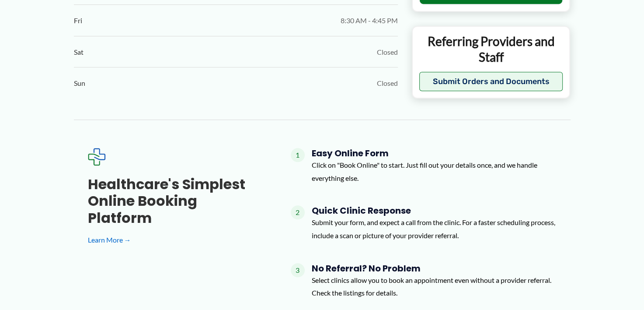 Image resolution: width=644 pixels, height=310 pixels. What do you see at coordinates (434, 268) in the screenshot?
I see `h4: No Referral? No Problem` at bounding box center [434, 268].